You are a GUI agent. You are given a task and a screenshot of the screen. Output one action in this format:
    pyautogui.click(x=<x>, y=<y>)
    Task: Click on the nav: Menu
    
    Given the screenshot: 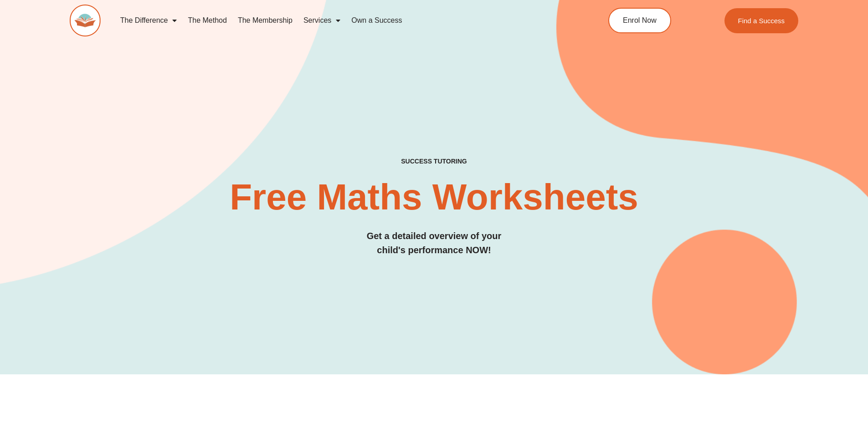 What is the action you would take?
    pyautogui.click(x=341, y=20)
    